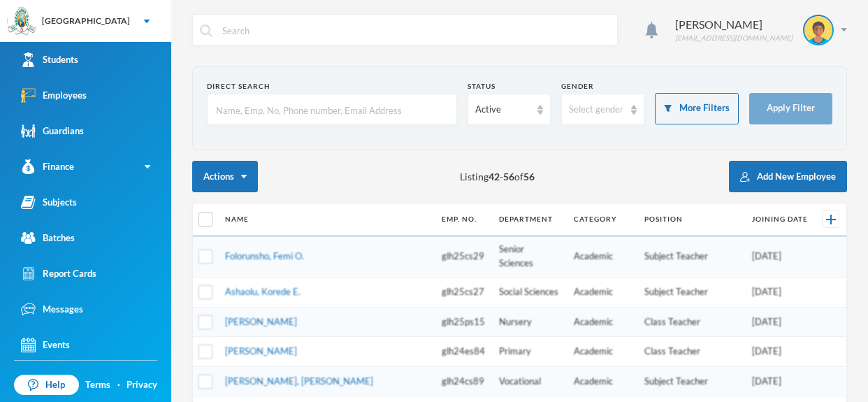 Image resolution: width=868 pixels, height=402 pixels. I want to click on th: Emp. No., so click(463, 219).